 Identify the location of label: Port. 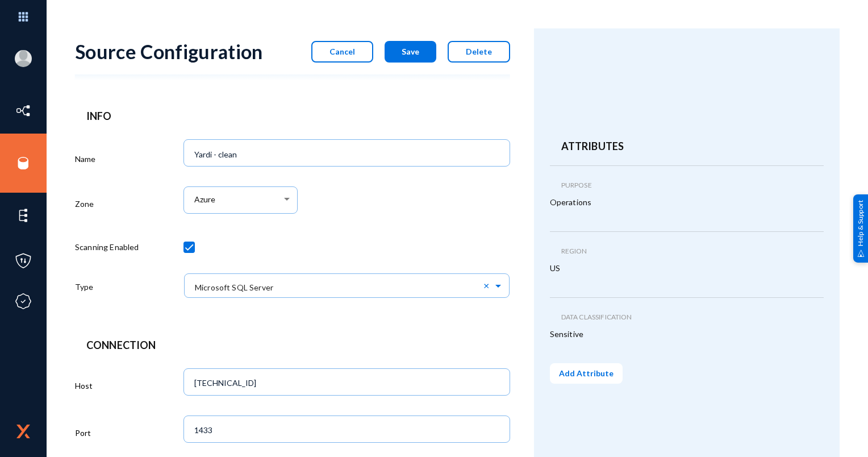
(83, 433).